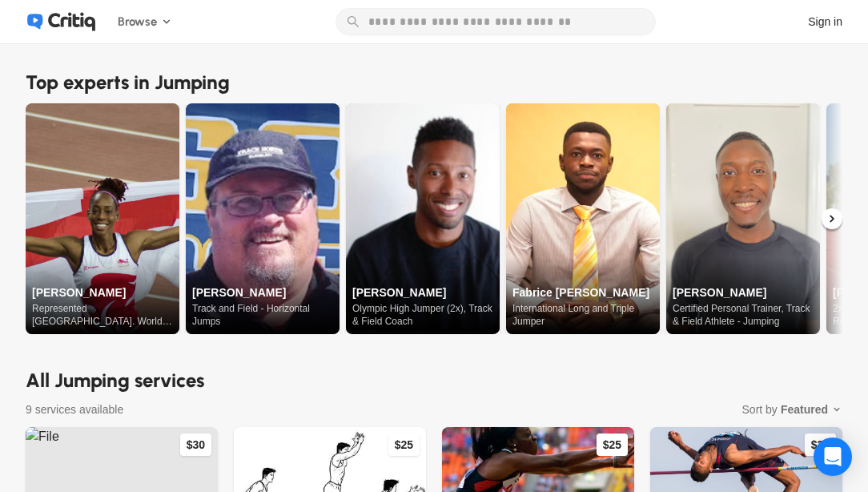 The image size is (868, 492). I want to click on div: Sign in, so click(825, 21).